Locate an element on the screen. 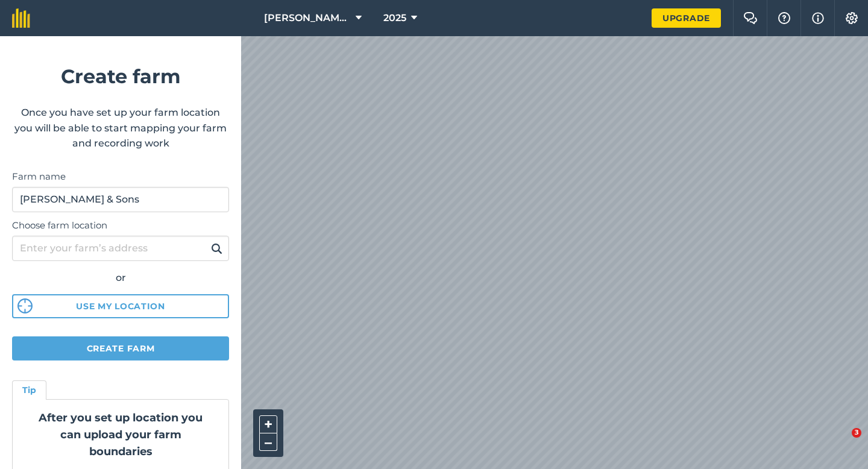  span: 2025 is located at coordinates (395, 18).